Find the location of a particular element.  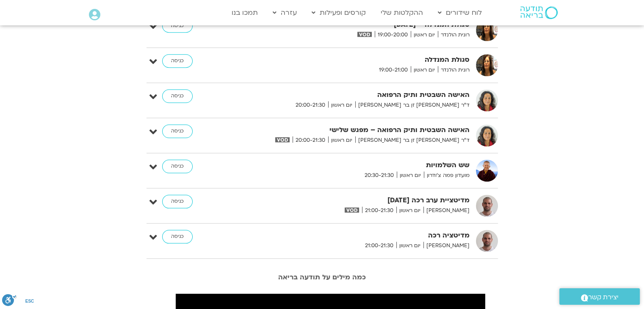

a: לוח שידורים is located at coordinates (460, 13).